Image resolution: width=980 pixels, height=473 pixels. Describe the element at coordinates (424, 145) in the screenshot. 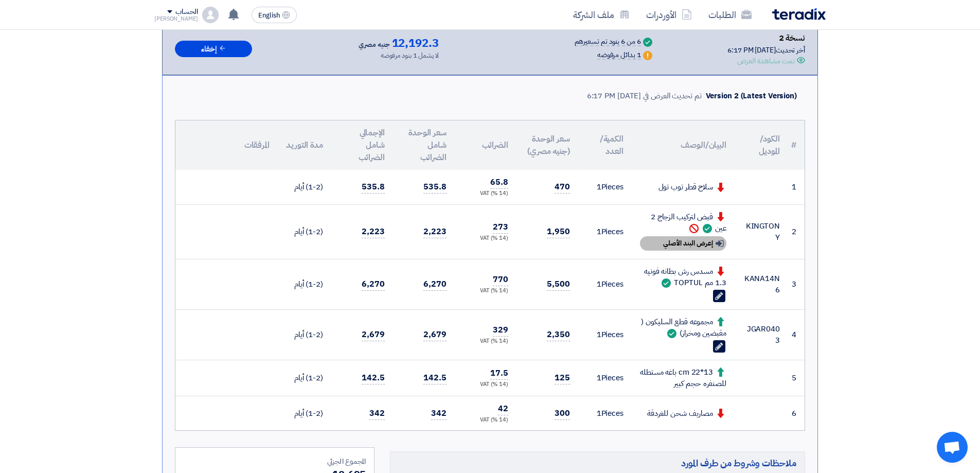

I see `th: سعر الوحدة شامل الضرائب` at that location.